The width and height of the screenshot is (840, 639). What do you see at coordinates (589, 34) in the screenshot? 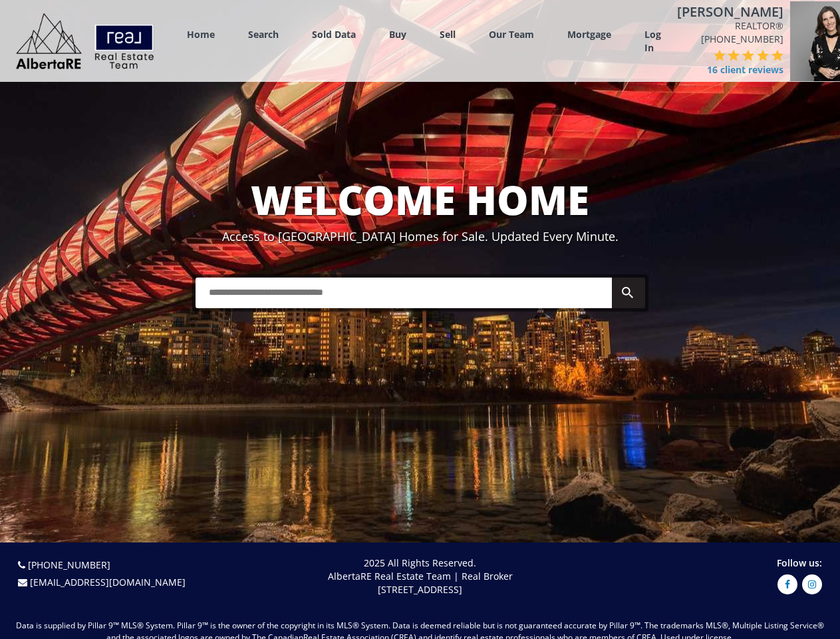
I see `a: Mortgage` at bounding box center [589, 34].